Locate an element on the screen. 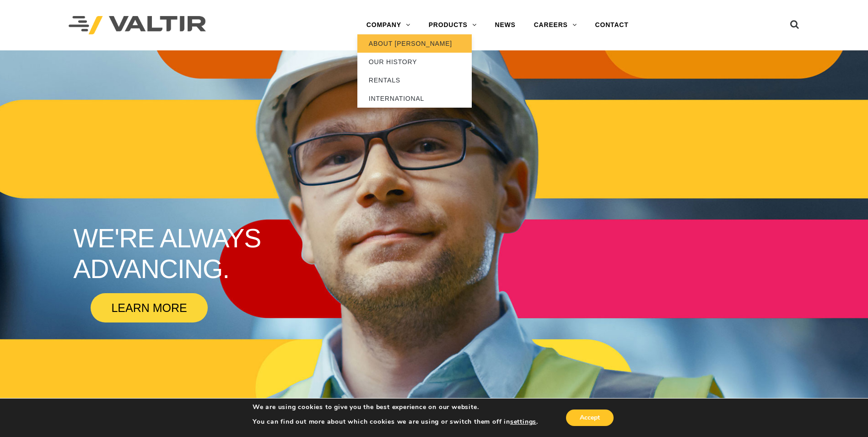 The width and height of the screenshot is (868, 437). a: RENTALS is located at coordinates (415, 80).